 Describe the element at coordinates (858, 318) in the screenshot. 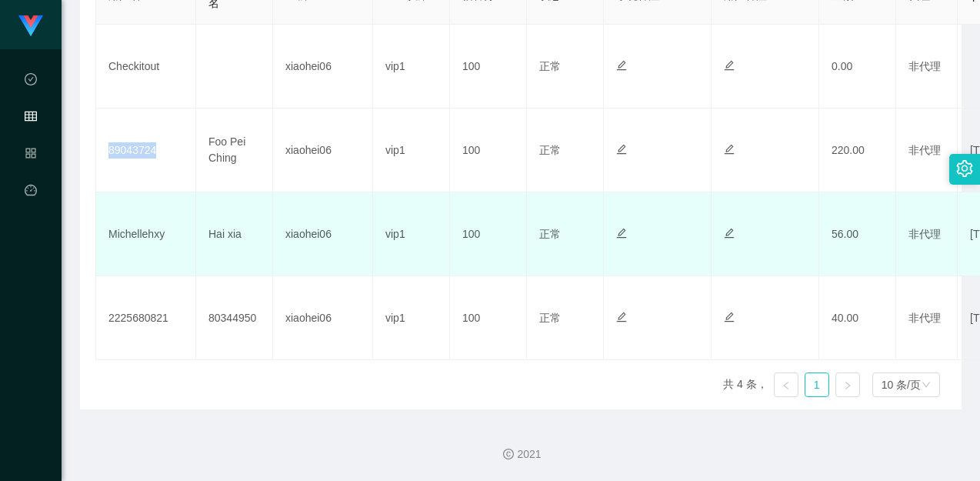

I see `td: 40.00` at that location.